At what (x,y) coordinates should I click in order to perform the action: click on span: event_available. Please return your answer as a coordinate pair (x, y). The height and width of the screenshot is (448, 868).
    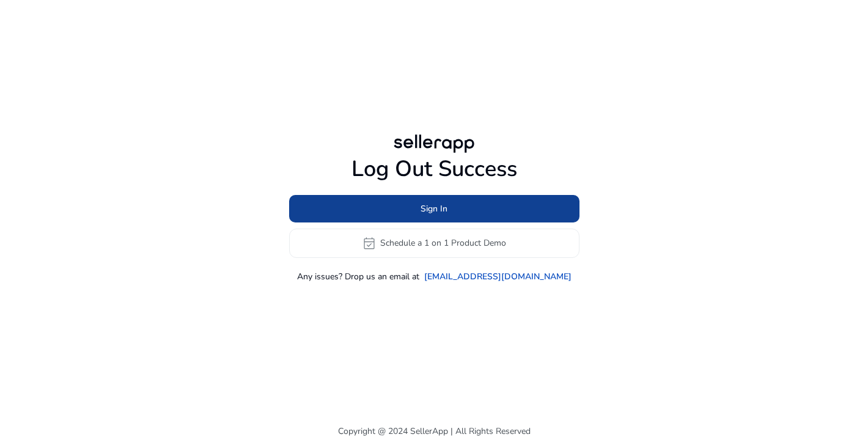
    Looking at the image, I should click on (369, 243).